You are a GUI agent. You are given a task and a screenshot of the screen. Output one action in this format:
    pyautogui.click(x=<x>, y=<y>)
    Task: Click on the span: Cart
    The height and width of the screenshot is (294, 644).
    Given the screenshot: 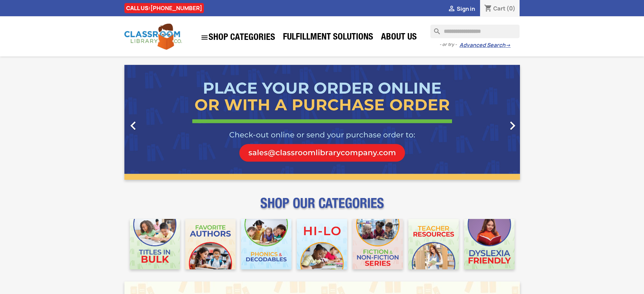 What is the action you would take?
    pyautogui.click(x=499, y=8)
    